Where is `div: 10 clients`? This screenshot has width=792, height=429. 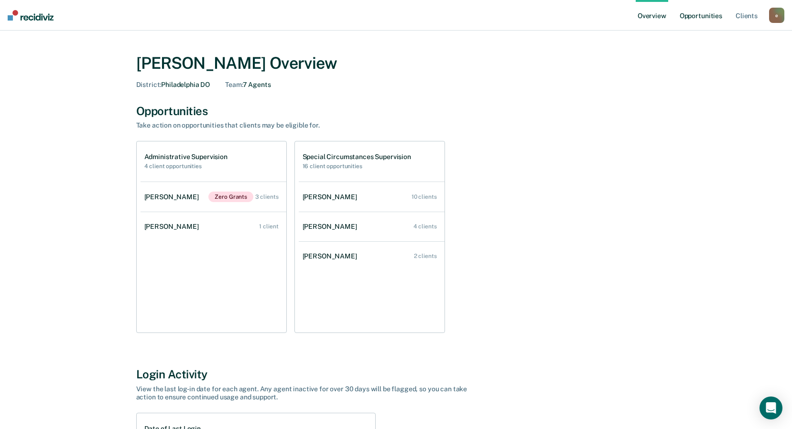
div: 10 clients is located at coordinates (424, 197).